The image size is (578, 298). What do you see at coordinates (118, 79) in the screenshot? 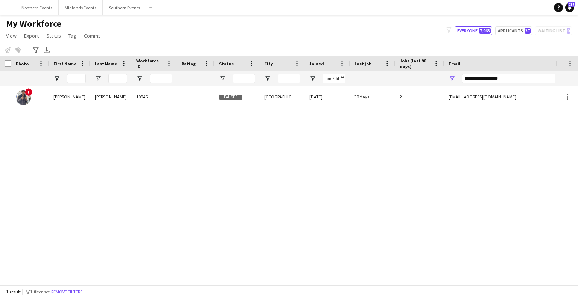
I see `input: Last Name Filter Input` at bounding box center [118, 79].